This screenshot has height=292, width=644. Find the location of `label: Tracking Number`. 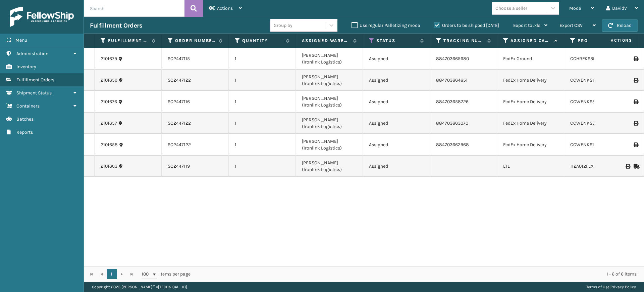

label: Tracking Number is located at coordinates (464, 41).